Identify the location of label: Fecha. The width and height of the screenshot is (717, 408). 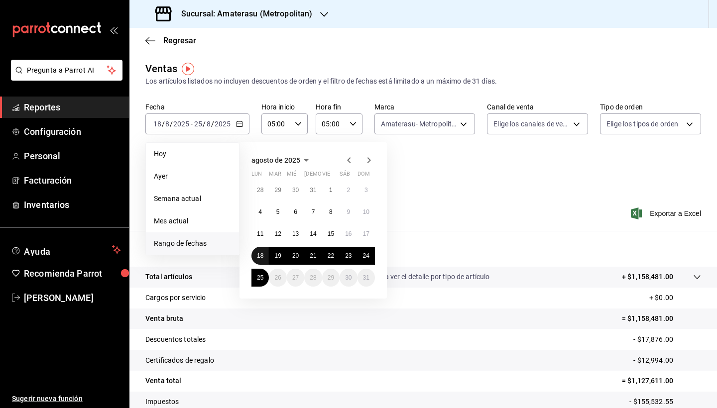
(197, 107).